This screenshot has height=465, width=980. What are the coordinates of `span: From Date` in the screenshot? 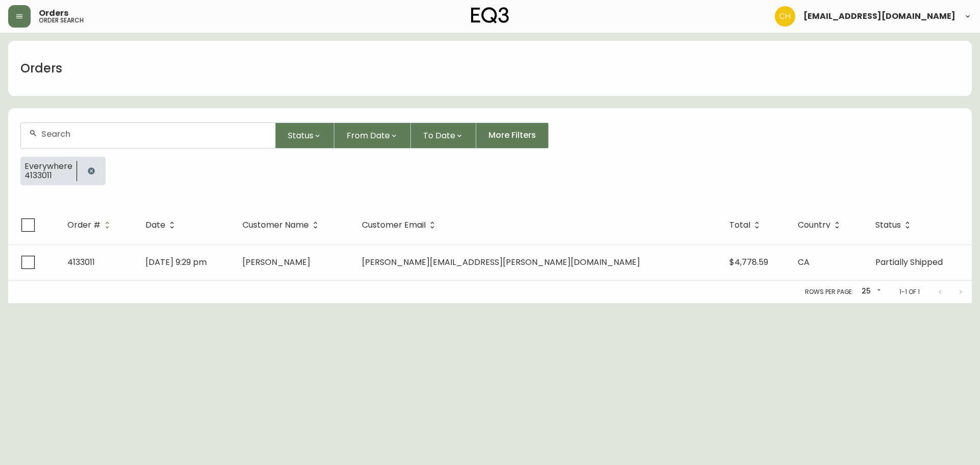 It's located at (368, 135).